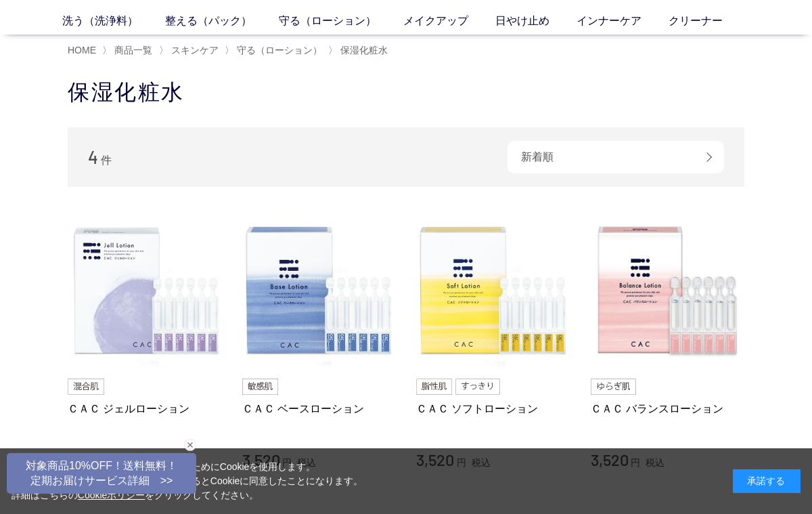 The height and width of the screenshot is (514, 812). Describe the element at coordinates (406, 92) in the screenshot. I see `h1: 保湿化粧水` at that location.